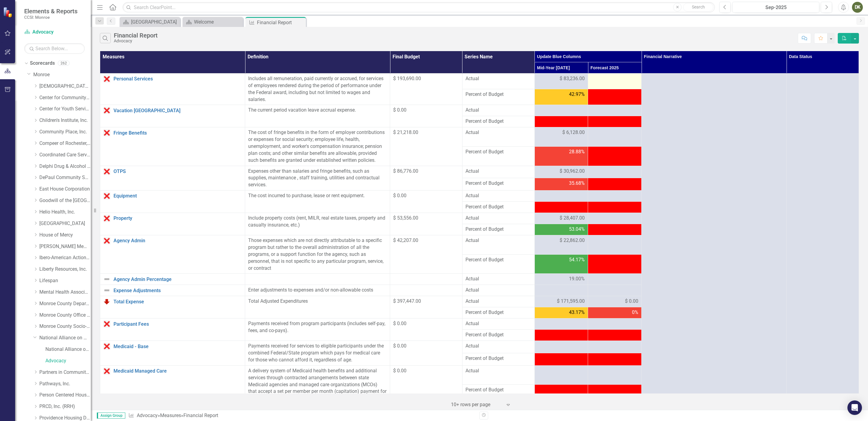  Describe the element at coordinates (406, 240) in the screenshot. I see `span: $ 42,207.00` at that location.